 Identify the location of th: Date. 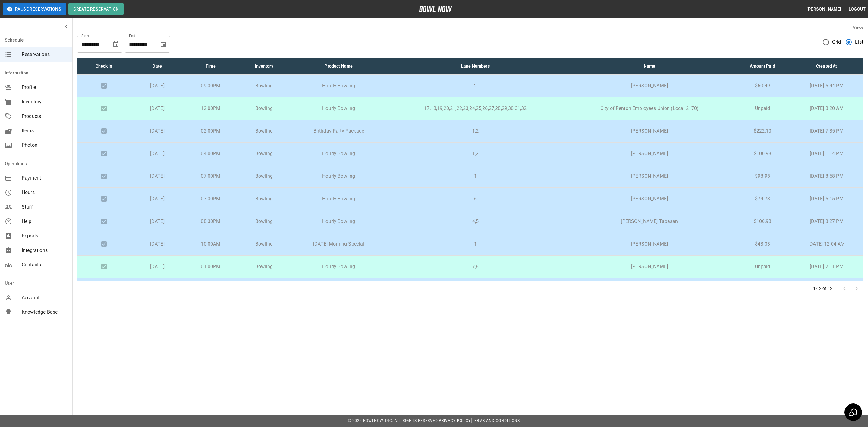
(157, 66).